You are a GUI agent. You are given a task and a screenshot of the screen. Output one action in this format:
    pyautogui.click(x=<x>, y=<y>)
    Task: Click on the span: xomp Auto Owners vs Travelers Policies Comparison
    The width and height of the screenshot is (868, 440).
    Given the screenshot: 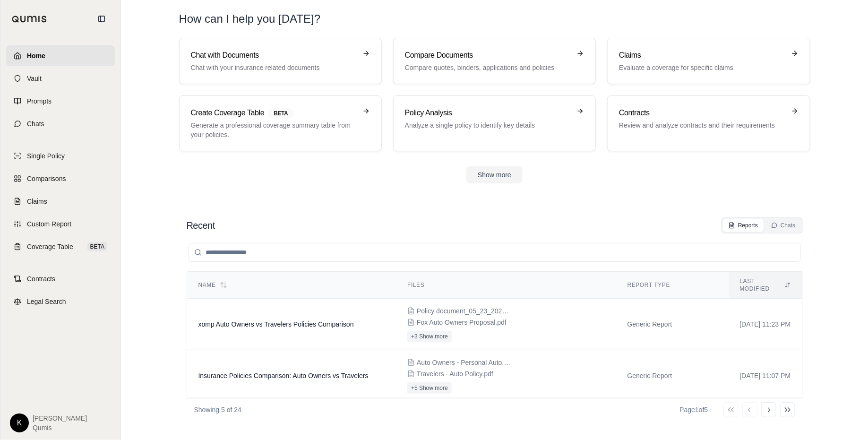 What is the action you would take?
    pyautogui.click(x=276, y=324)
    